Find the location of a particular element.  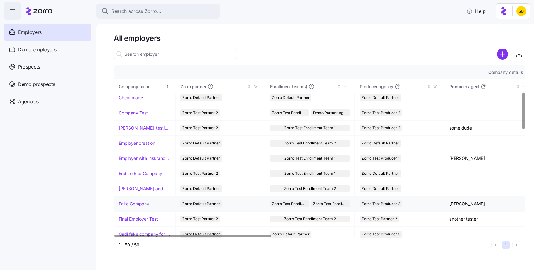

th: Enrollment team(s)Not sorted is located at coordinates (310, 86).